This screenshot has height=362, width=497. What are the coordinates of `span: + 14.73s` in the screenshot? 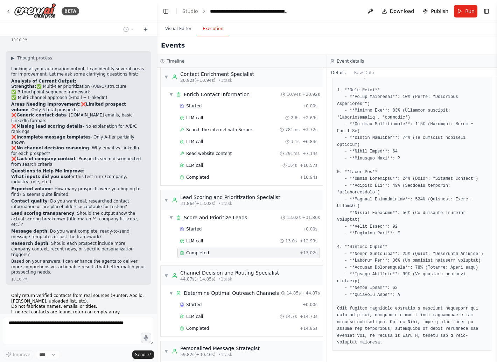 It's located at (309, 317).